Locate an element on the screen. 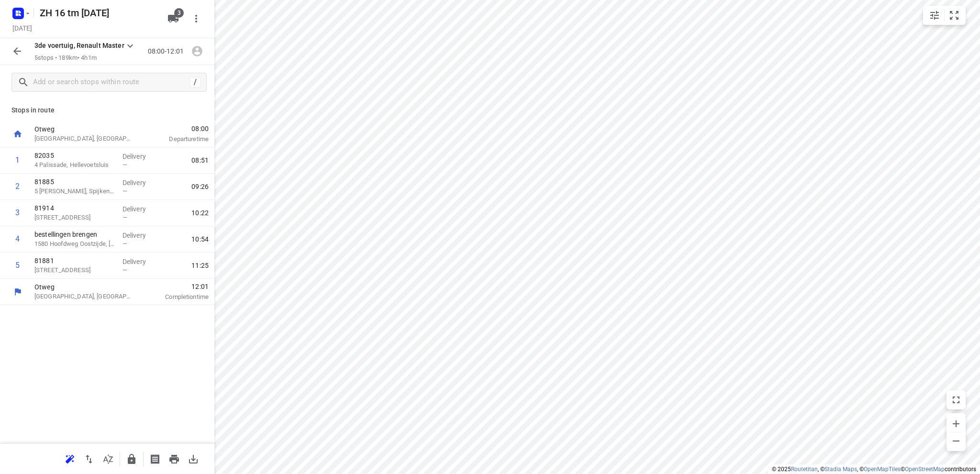 This screenshot has width=980, height=474. input: Add or search stops within route is located at coordinates (112, 82).